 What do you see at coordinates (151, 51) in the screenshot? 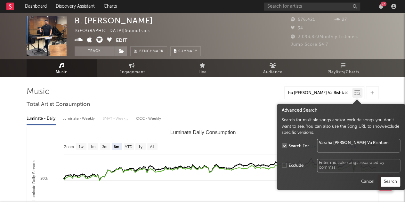
I see `span: Benchmark` at bounding box center [151, 51].